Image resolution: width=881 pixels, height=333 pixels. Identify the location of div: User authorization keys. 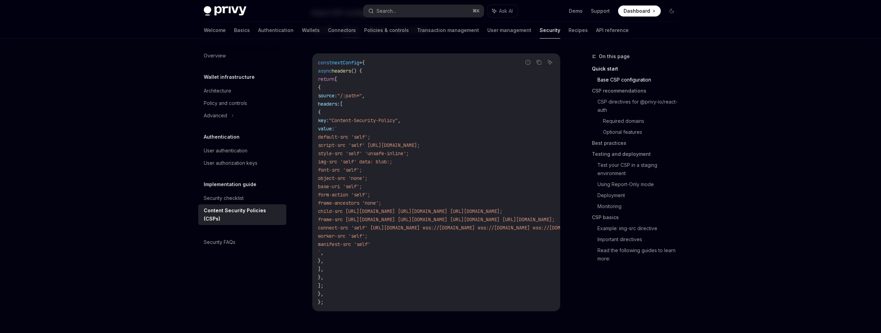
(231, 163).